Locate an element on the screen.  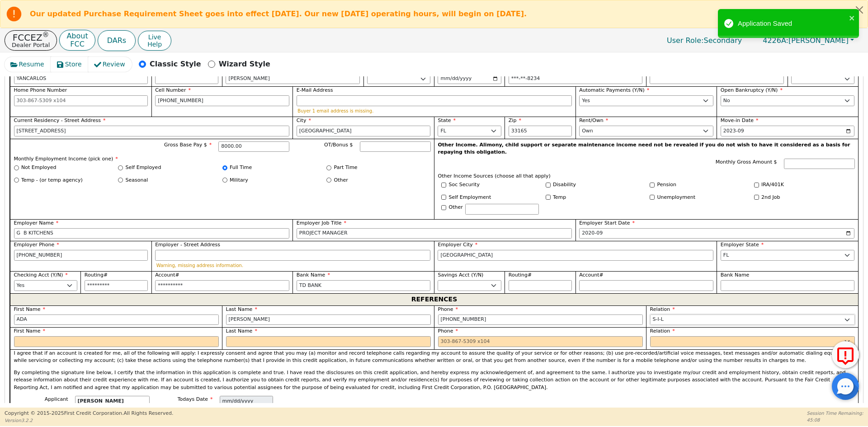
button: Review is located at coordinates (110, 64).